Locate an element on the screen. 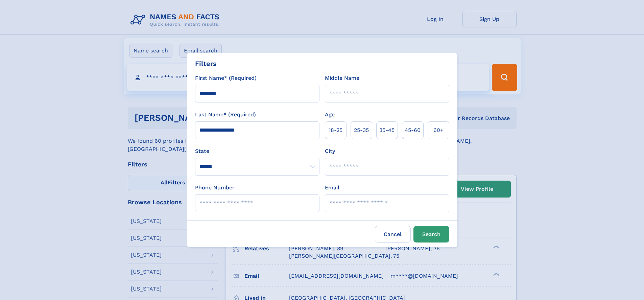  label: Age is located at coordinates (330, 115).